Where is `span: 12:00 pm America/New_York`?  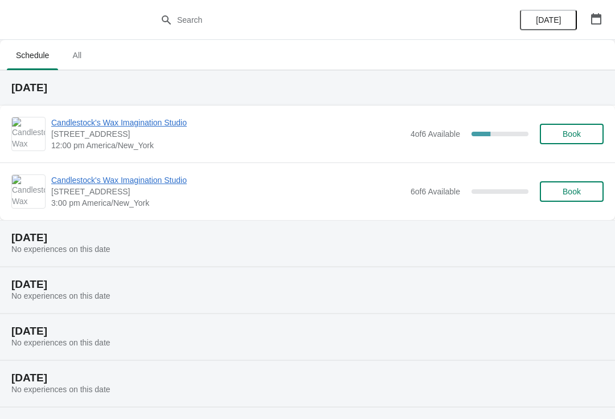
span: 12:00 pm America/New_York is located at coordinates (228, 145).